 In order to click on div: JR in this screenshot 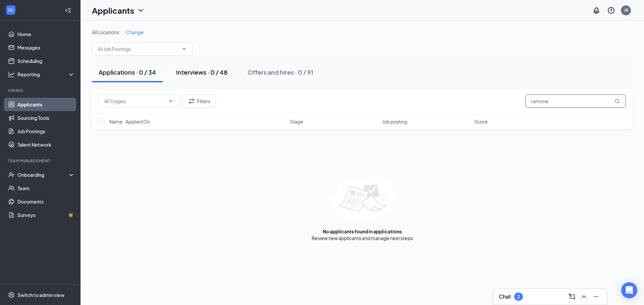, I will do `click(626, 10)`.